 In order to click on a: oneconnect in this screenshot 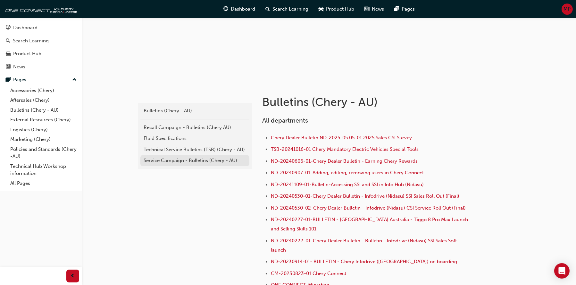, I will do `click(40, 9)`.